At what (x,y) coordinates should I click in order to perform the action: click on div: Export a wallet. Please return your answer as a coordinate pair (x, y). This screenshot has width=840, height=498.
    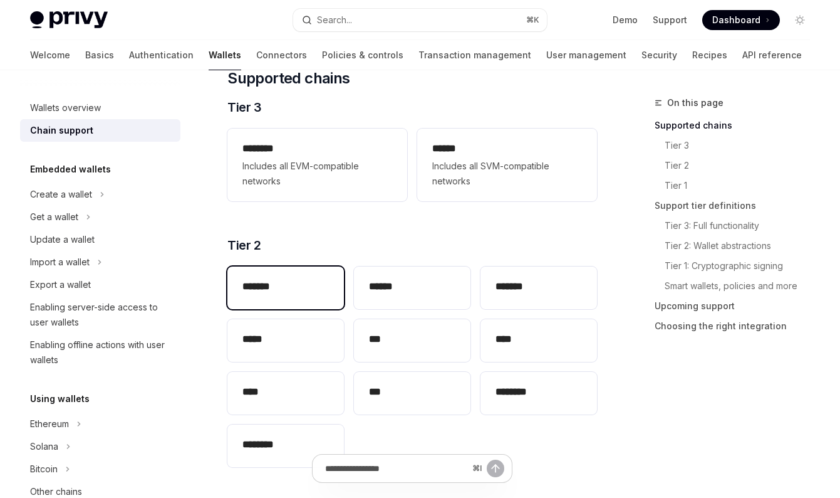
    Looking at the image, I should click on (60, 285).